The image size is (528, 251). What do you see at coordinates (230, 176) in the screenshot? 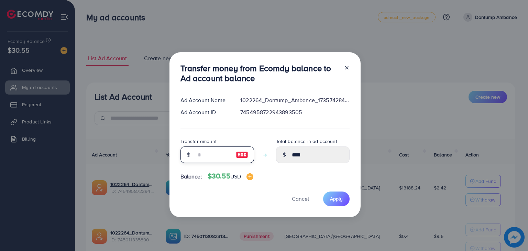
I see `h4: $30.55` at bounding box center [230, 176].